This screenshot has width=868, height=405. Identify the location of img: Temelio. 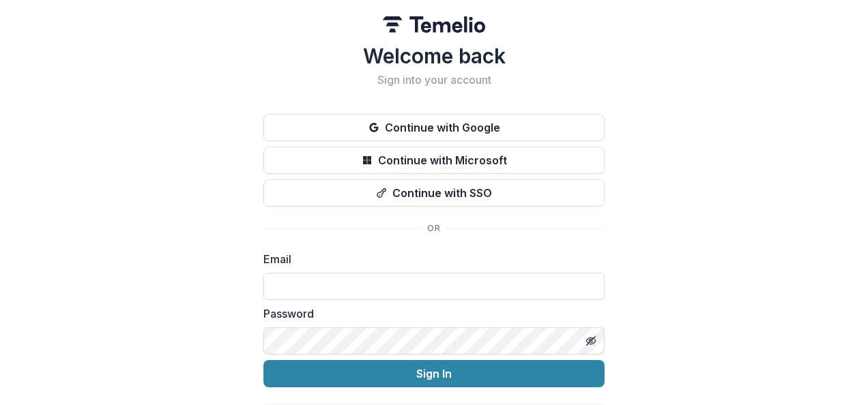
(434, 25).